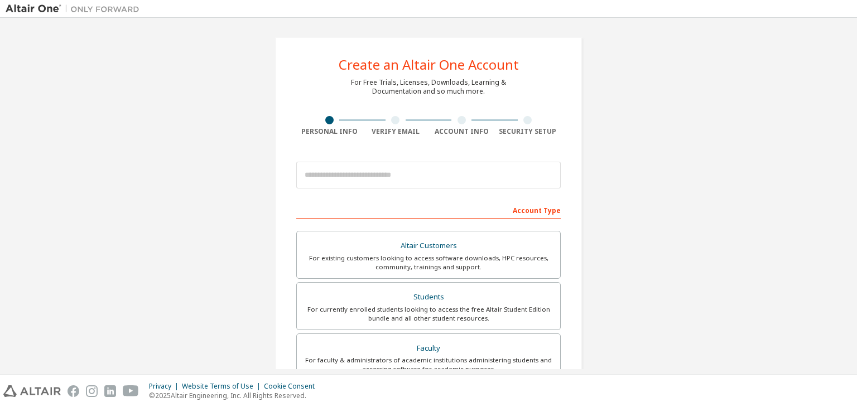 The height and width of the screenshot is (407, 857). What do you see at coordinates (429, 349) in the screenshot?
I see `div: Faculty` at bounding box center [429, 349].